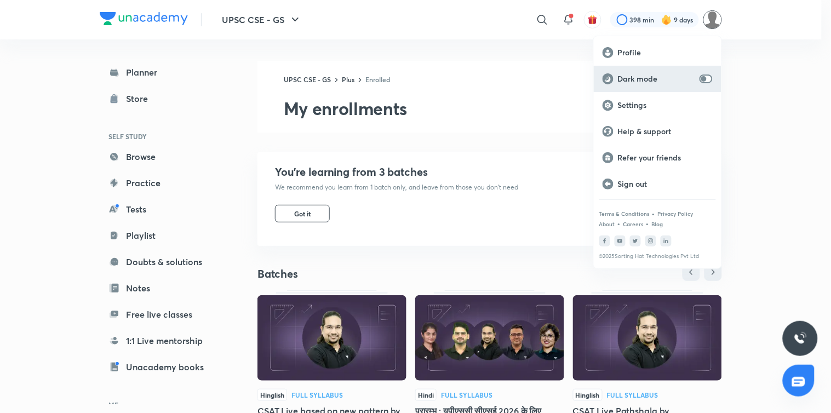  I want to click on p: Careers, so click(634, 224).